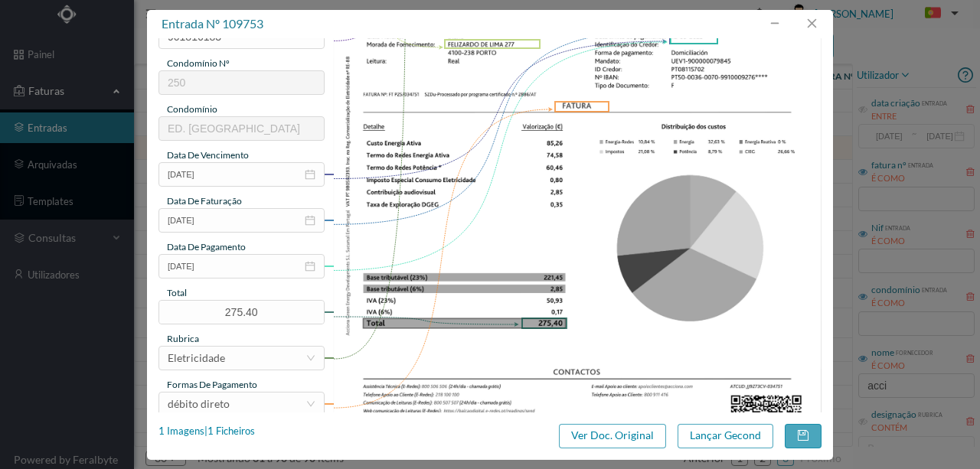 Image resolution: width=980 pixels, height=469 pixels. Describe the element at coordinates (192, 108) in the screenshot. I see `span: condomínio` at that location.